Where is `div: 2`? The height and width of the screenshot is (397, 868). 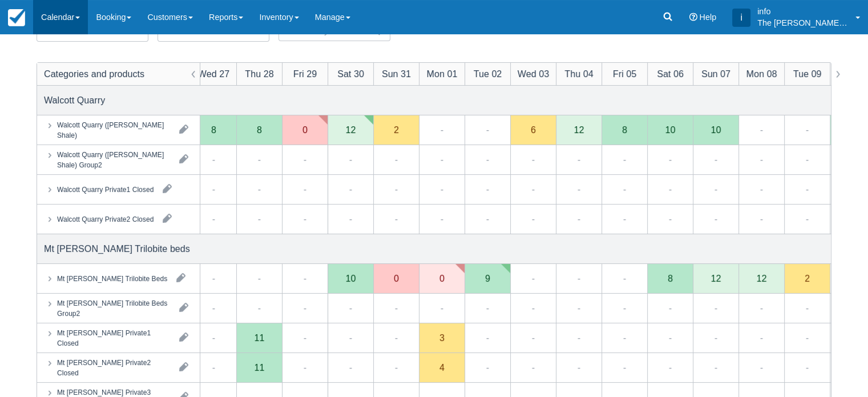
div: 2 is located at coordinates (396, 130).